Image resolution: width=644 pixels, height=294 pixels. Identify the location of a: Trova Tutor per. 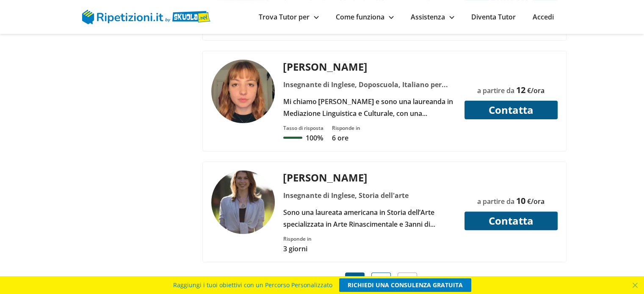
(289, 17).